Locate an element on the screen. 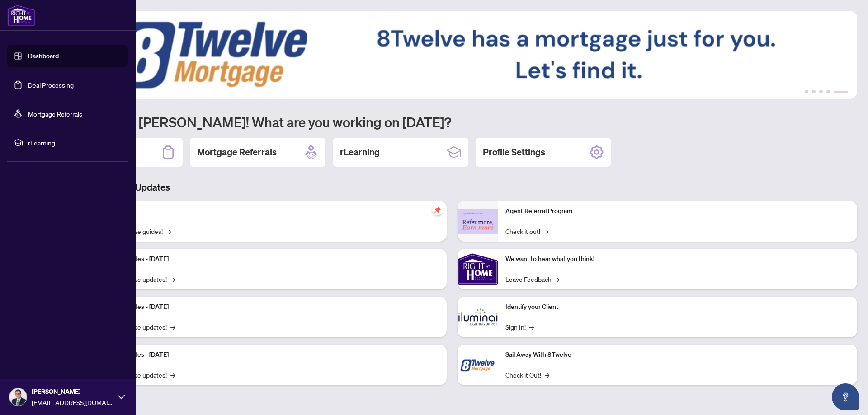 This screenshot has height=415, width=868. h2: rLearning is located at coordinates (360, 152).